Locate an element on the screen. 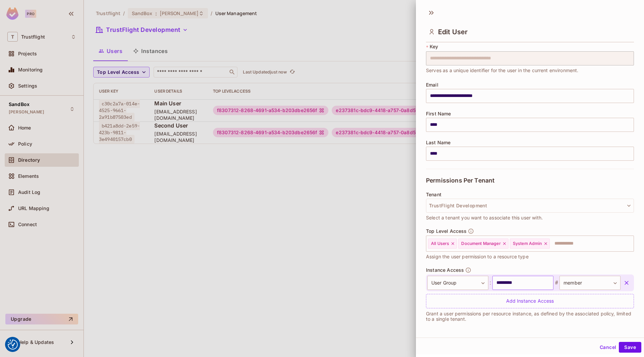 The width and height of the screenshot is (644, 357). span: Document Manager is located at coordinates (481, 244).